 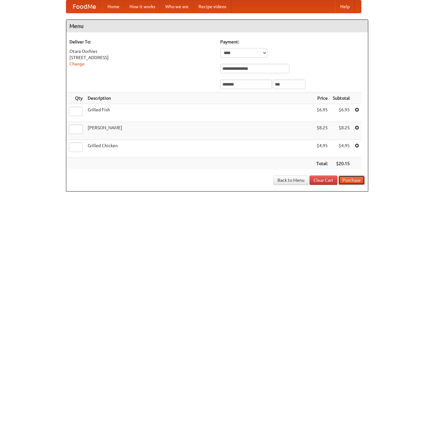 I want to click on td: Grilled Fish, so click(x=200, y=113).